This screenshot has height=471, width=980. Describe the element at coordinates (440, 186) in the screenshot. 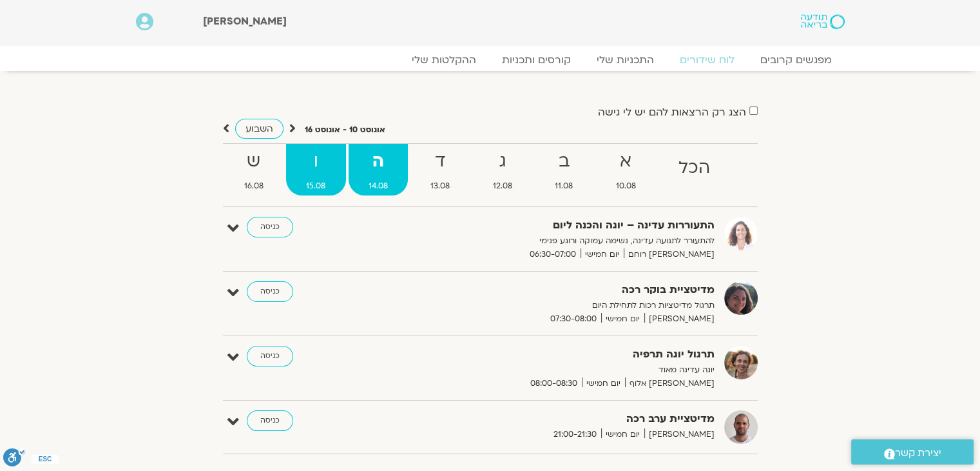

I see `span: 13.08` at that location.